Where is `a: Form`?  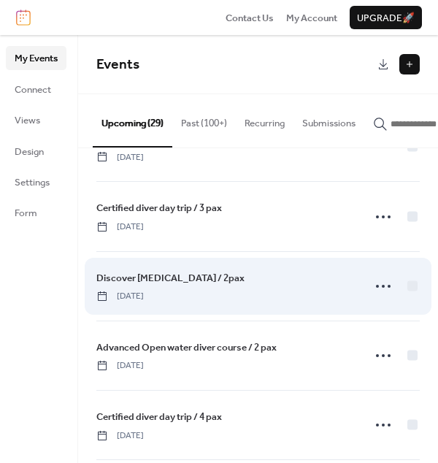 a: Form is located at coordinates (36, 212).